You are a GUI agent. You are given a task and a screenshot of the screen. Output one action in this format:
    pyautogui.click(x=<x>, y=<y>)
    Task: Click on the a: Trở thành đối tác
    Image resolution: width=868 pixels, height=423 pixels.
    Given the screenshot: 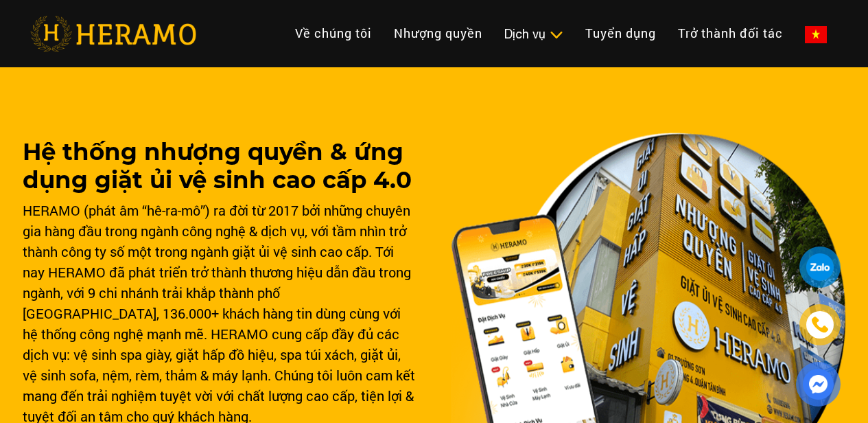 What is the action you would take?
    pyautogui.click(x=730, y=33)
    